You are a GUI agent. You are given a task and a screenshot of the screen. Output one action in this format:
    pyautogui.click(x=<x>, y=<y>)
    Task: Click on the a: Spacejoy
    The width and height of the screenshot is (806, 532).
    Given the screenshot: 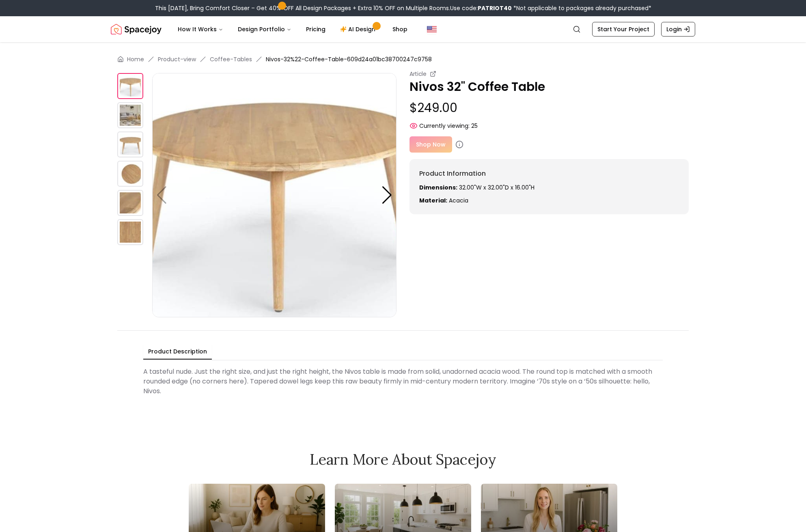 What is the action you would take?
    pyautogui.click(x=136, y=29)
    